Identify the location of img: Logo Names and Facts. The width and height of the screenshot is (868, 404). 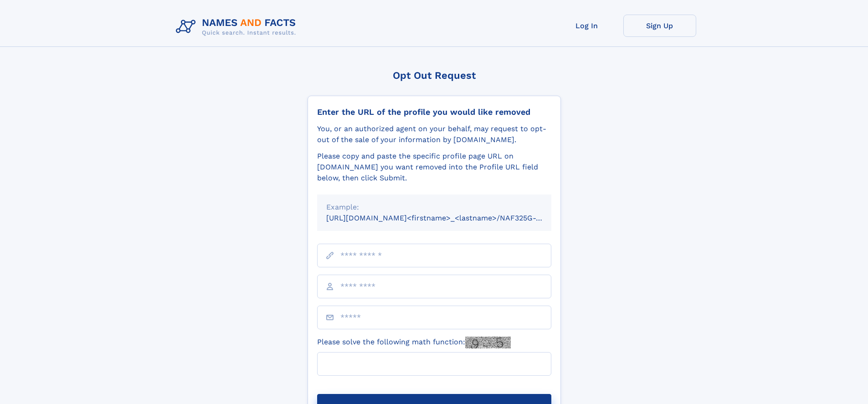
(237, 27).